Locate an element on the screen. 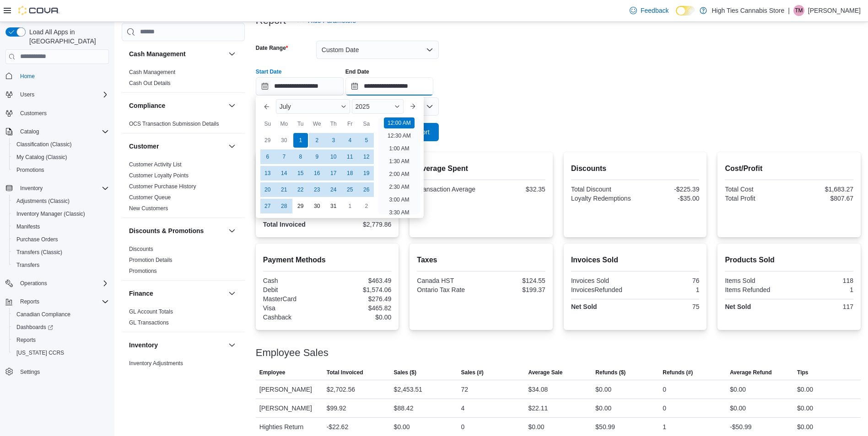 The width and height of the screenshot is (868, 436). a: My Catalog (Classic) is located at coordinates (42, 157).